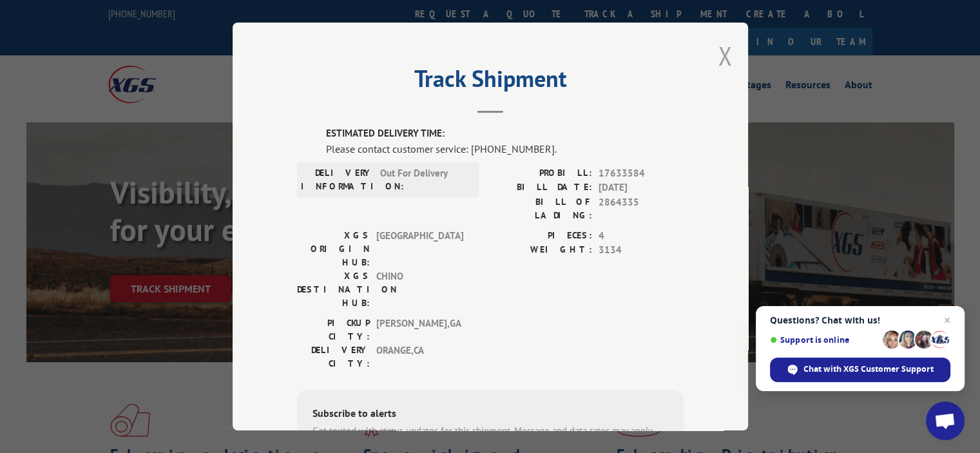 This screenshot has width=980, height=453. Describe the element at coordinates (860, 321) in the screenshot. I see `span: Questions? Chat with us!` at that location.